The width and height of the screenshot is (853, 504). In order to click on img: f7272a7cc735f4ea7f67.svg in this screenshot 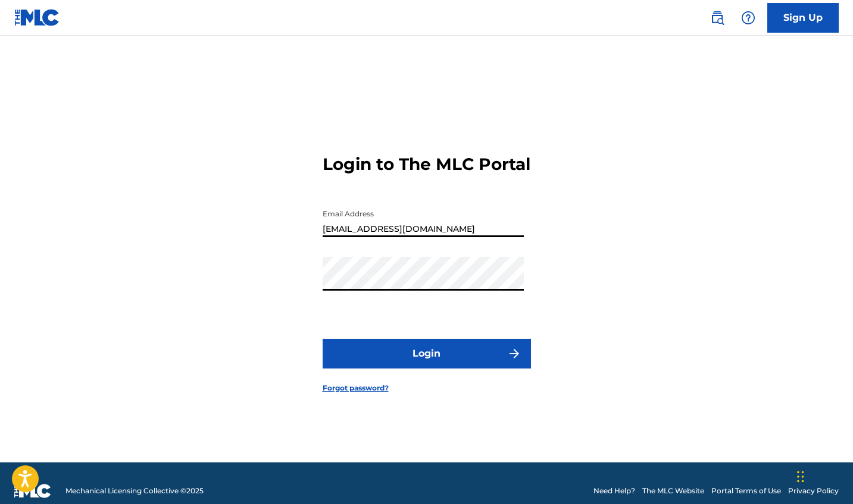, I will do `click(514, 354)`.